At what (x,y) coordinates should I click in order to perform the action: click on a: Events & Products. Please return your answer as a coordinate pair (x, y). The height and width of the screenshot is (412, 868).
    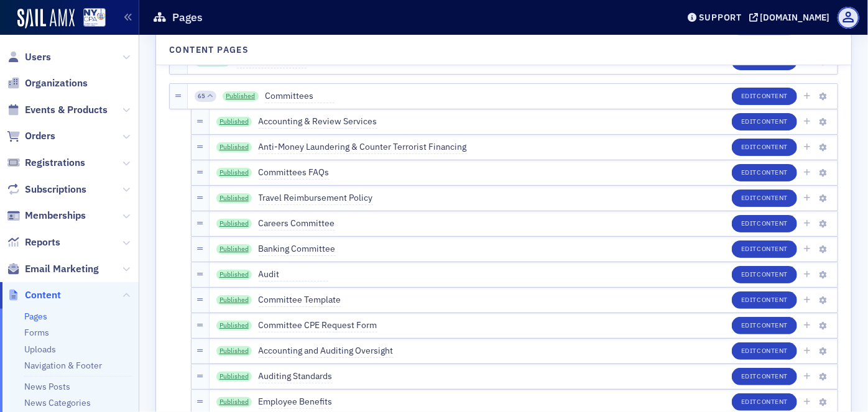
    Looking at the image, I should click on (57, 110).